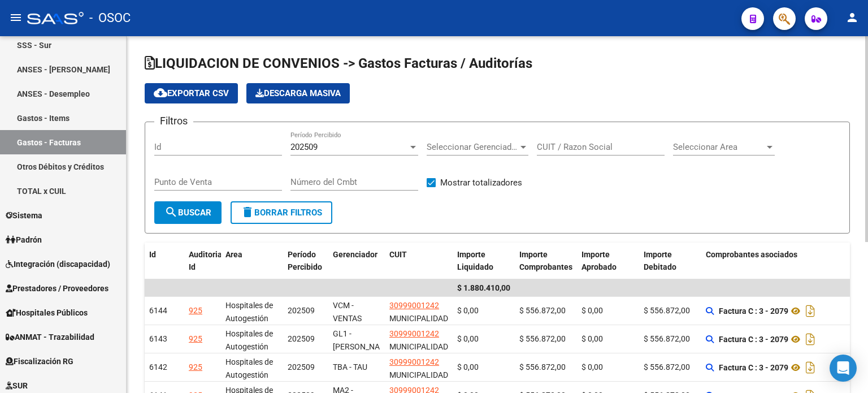 The width and height of the screenshot is (868, 393). I want to click on span: Sistema, so click(23, 215).